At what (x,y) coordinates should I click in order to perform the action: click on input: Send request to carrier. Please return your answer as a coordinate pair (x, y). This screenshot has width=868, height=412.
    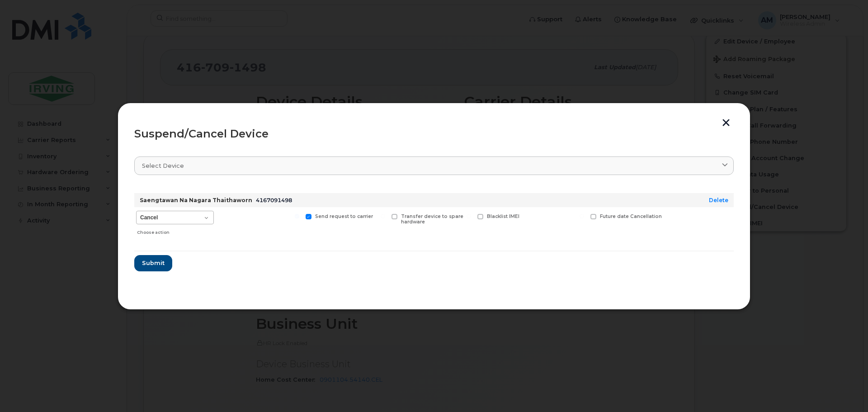
    Looking at the image, I should click on (297, 216).